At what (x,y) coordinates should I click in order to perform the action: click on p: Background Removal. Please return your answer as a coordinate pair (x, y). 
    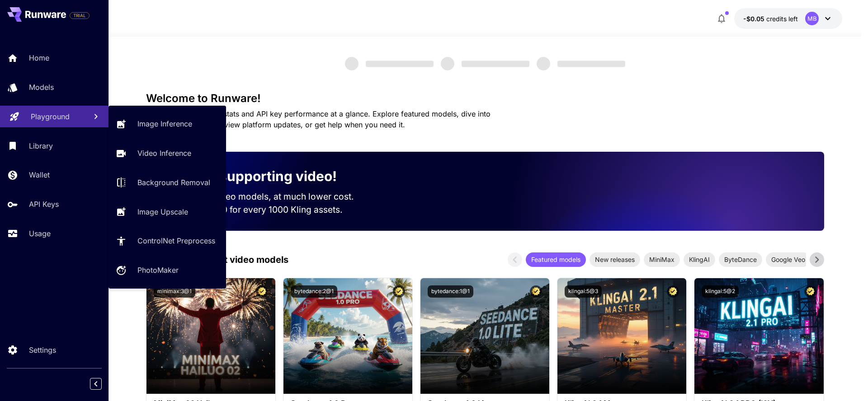
    Looking at the image, I should click on (174, 182).